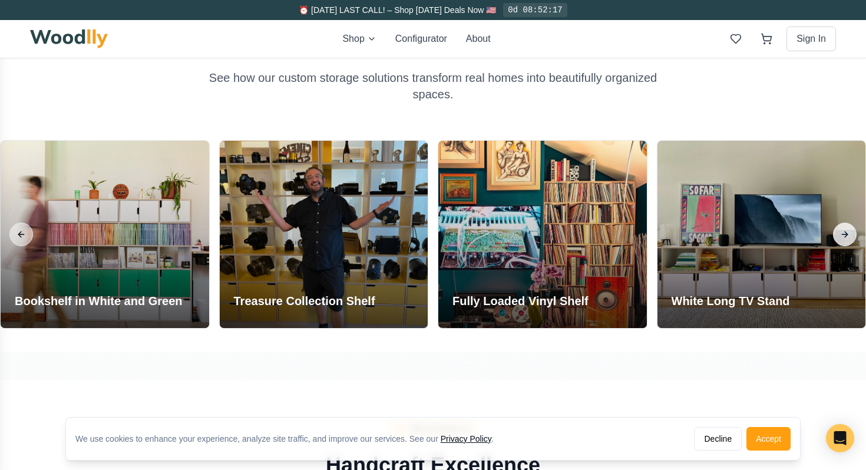 This screenshot has width=866, height=470. Describe the element at coordinates (840, 438) in the screenshot. I see `div: Open Intercom Messenger` at that location.